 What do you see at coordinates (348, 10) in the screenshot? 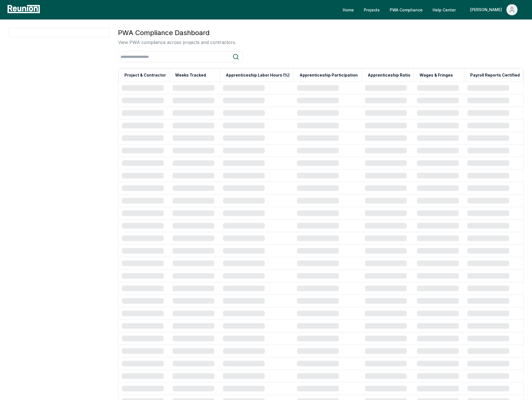
I see `a: Home` at bounding box center [348, 10].